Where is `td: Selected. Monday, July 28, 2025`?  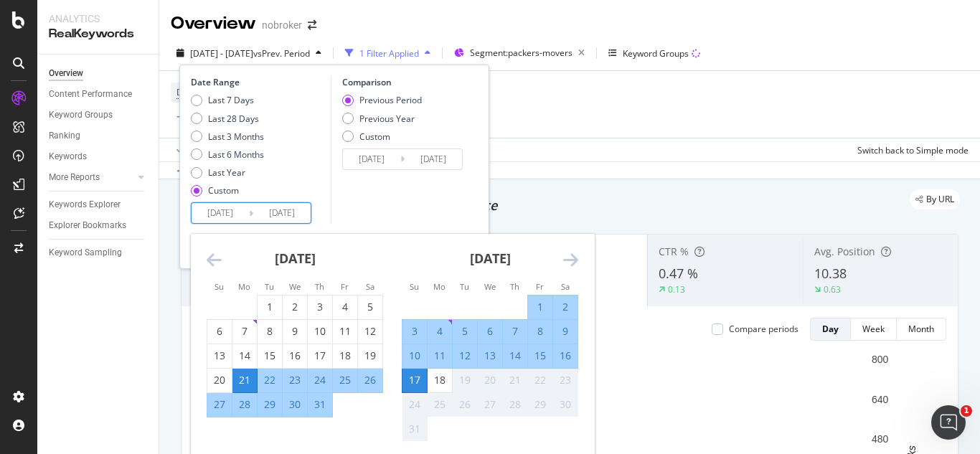
td: Selected. Monday, July 28, 2025 is located at coordinates (244, 405).